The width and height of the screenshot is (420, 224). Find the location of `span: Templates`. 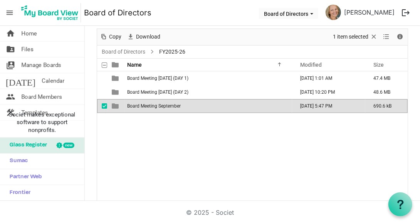

span: Templates is located at coordinates (35, 112).